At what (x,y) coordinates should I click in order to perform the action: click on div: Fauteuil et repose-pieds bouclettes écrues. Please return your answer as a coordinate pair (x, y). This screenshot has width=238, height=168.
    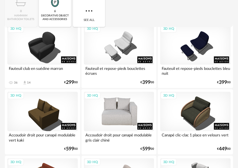
    Looking at the image, I should click on (119, 71).